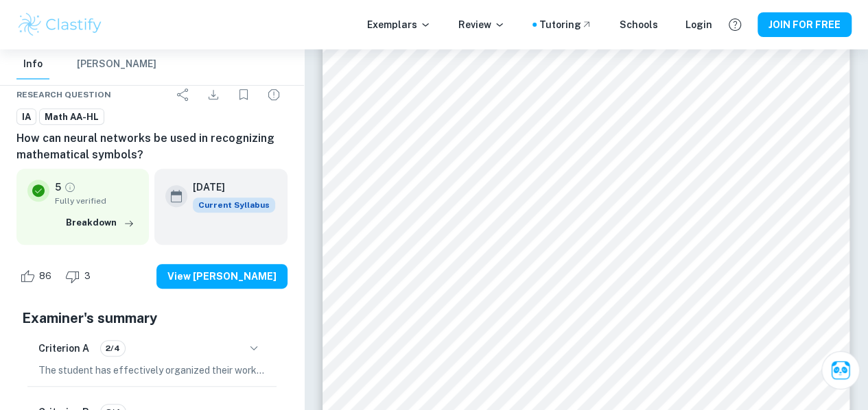  I want to click on span: Research question, so click(64, 94).